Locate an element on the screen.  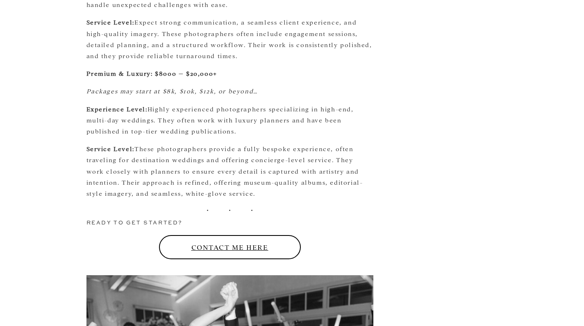
em: Packages may start at $8k, $10k, $12k, or beyond… is located at coordinates (172, 91).